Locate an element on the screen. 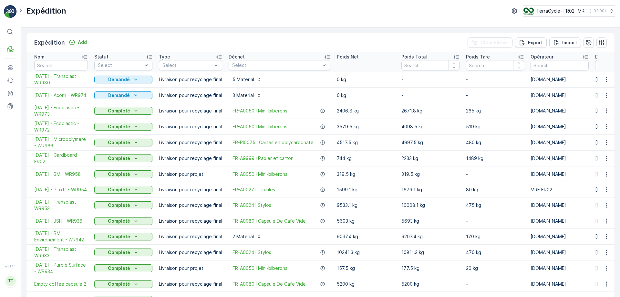 The height and width of the screenshot is (297, 620). p: 177.5 kg is located at coordinates (430, 268).